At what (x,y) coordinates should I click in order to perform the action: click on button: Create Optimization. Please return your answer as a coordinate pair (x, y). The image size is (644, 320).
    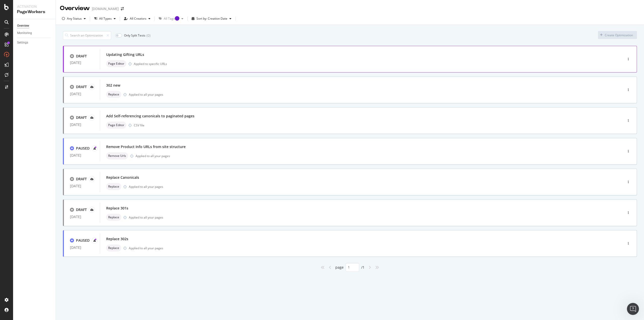
    Looking at the image, I should click on (617, 35).